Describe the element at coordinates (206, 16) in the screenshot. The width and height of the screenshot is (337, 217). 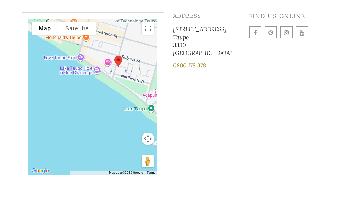
I see `h4: Address` at that location.